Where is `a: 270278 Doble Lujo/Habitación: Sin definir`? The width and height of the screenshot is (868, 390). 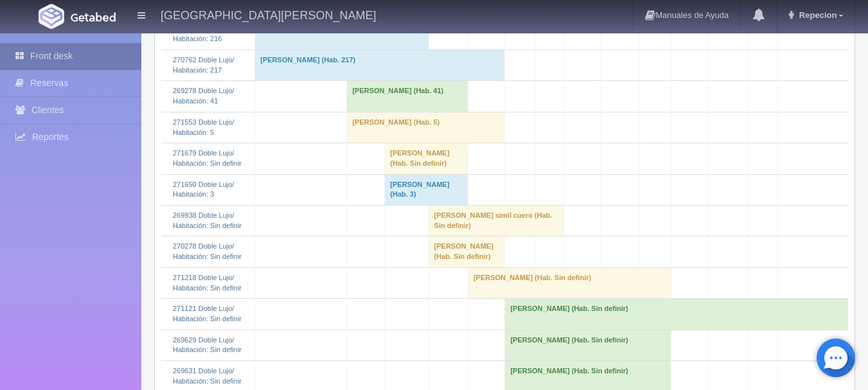 a: 270278 Doble Lujo/Habitación: Sin definir is located at coordinates (207, 251).